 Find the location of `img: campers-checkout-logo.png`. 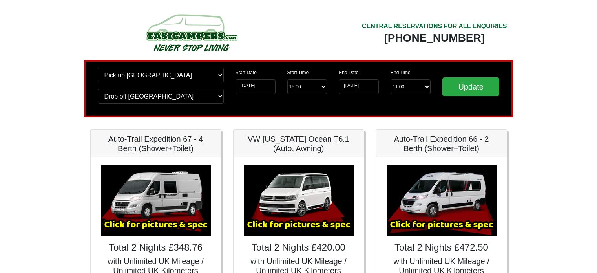

img: campers-checkout-logo.png is located at coordinates (191, 33).